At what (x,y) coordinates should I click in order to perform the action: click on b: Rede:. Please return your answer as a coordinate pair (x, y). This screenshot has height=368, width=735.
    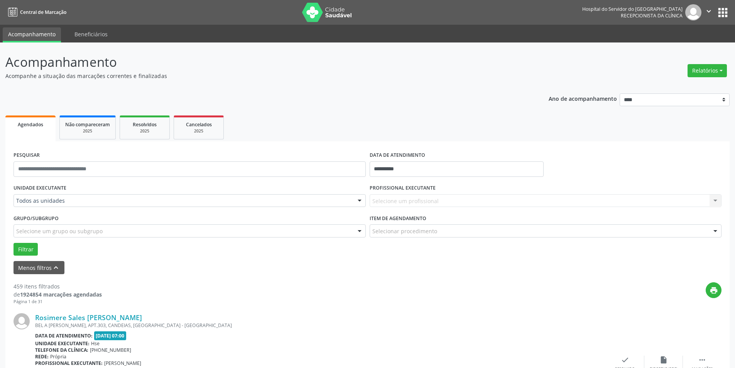
    Looking at the image, I should click on (42, 356).